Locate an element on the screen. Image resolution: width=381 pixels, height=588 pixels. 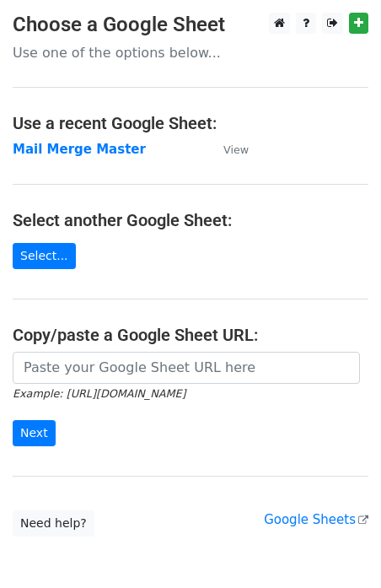
a: Need help? is located at coordinates (53, 522).